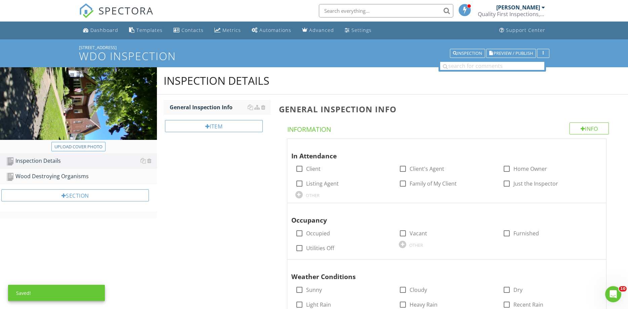 Image resolution: width=628 pixels, height=309 pixels. I want to click on a: Contacts, so click(188, 30).